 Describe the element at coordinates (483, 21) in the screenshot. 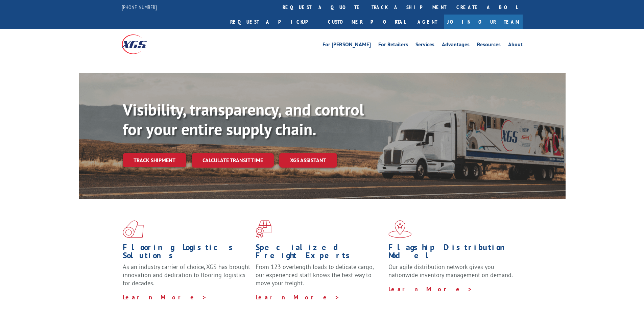

I see `a: Join Our Team` at that location.